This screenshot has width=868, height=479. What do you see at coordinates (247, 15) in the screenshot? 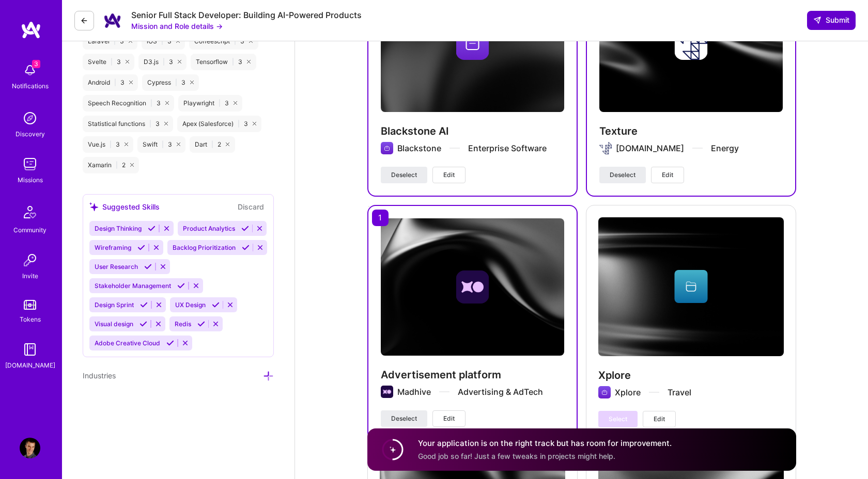
I see `div: Senior Full Stack Developer: Building AI-Powered Products` at bounding box center [247, 15].